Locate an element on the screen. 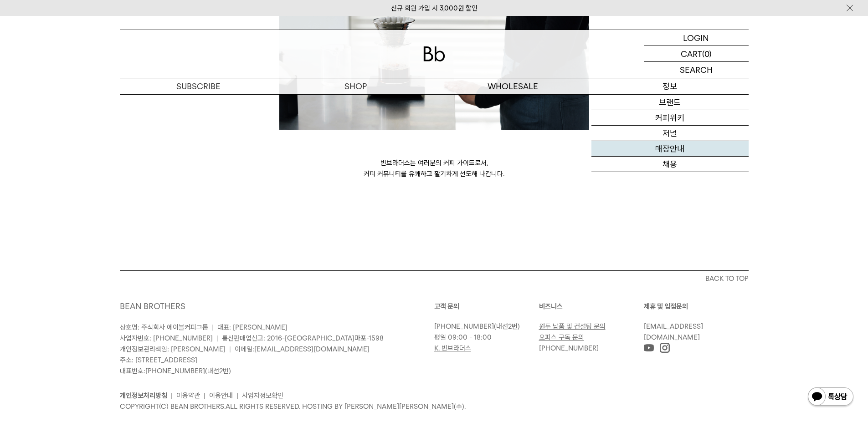  a: CART (0) is located at coordinates (696, 54).